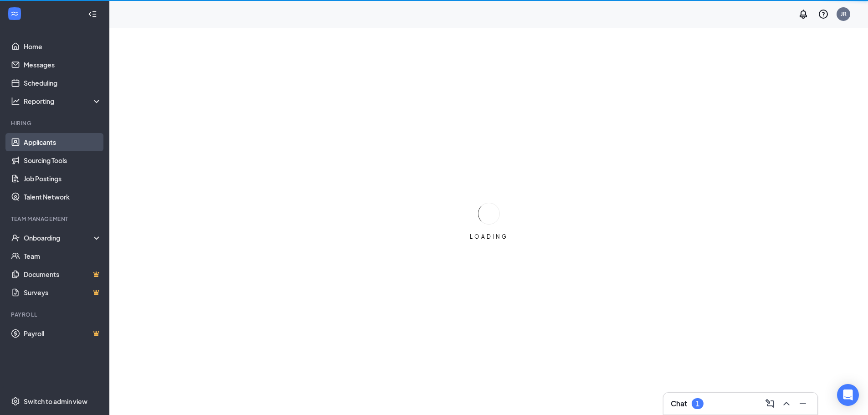 This screenshot has width=868, height=415. Describe the element at coordinates (59, 238) in the screenshot. I see `div: Onboarding` at that location.